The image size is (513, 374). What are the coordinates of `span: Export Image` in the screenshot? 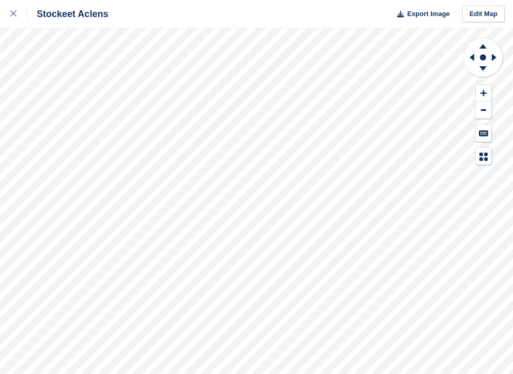 It's located at (428, 14).